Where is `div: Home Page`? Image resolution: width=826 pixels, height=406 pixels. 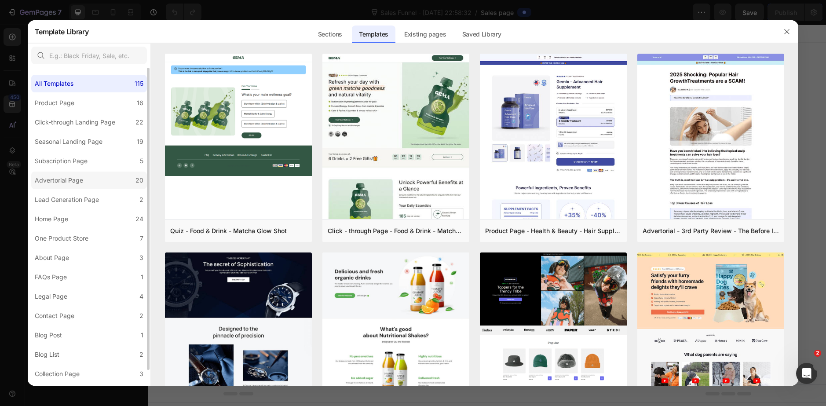
div: Home Page is located at coordinates (51, 219).